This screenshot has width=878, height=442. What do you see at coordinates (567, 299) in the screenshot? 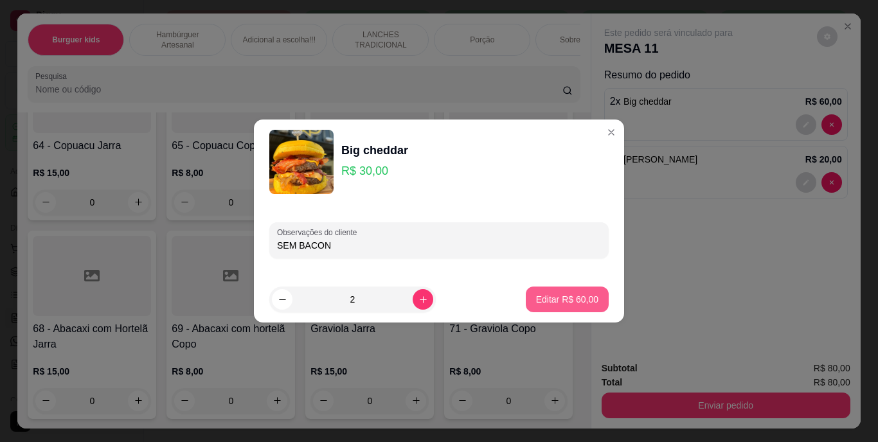
I see `p: Editar R$ 60,00` at bounding box center [567, 299].